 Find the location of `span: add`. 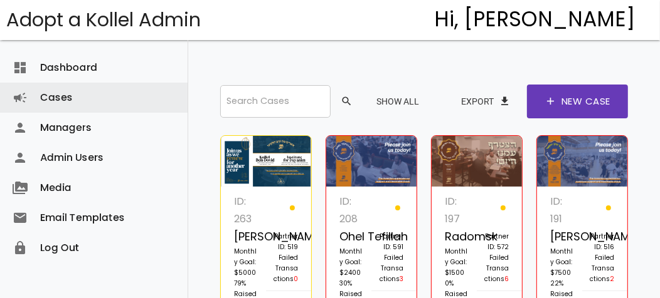

span: add is located at coordinates (550, 102).